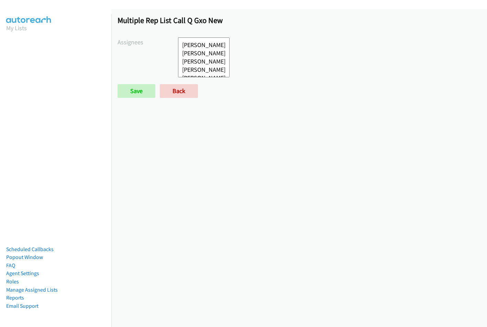  What do you see at coordinates (179, 91) in the screenshot?
I see `a: Back` at bounding box center [179, 91].